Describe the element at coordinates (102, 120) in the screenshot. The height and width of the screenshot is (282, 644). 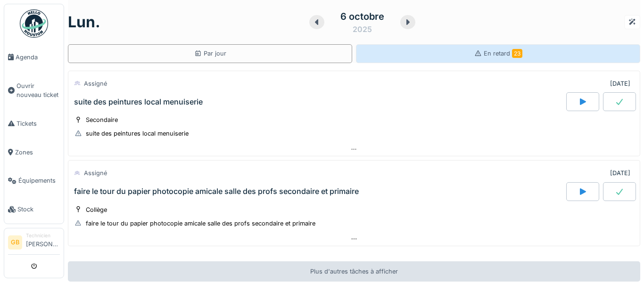
I see `div: Secondaire` at that location.